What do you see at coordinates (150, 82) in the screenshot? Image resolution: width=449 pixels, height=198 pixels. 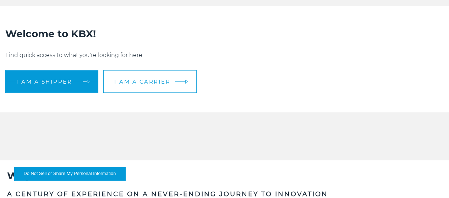 I see `a: I am a carrier arrow arrow` at bounding box center [150, 82].